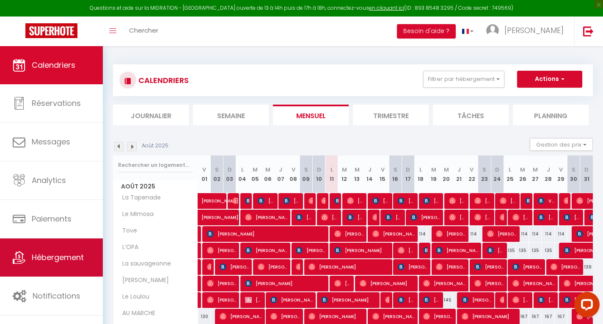 Image resolution: width=603 pixels, height=324 pixels. I want to click on th: 17, so click(408, 174).